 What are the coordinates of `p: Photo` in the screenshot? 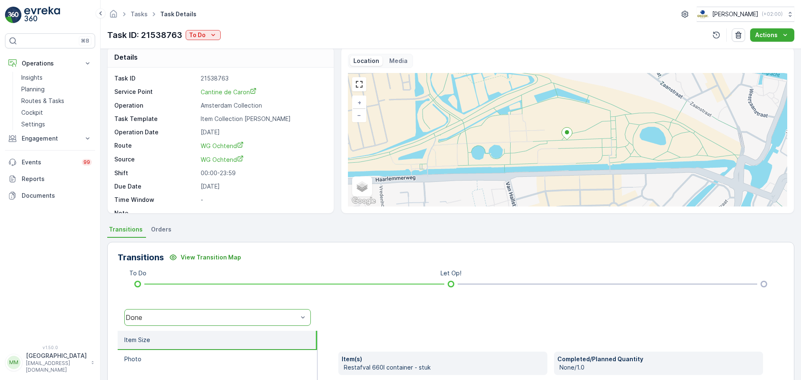 It's located at (133, 359).